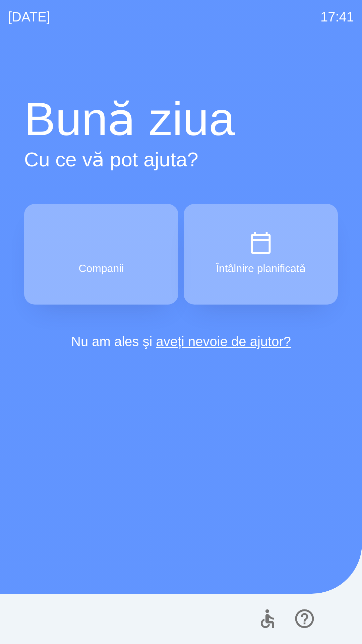 The image size is (362, 644). Describe the element at coordinates (181, 63) in the screenshot. I see `img: Logo` at that location.